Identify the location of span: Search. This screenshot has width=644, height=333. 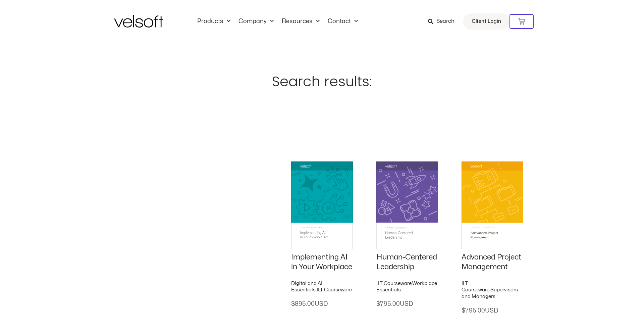
(445, 21).